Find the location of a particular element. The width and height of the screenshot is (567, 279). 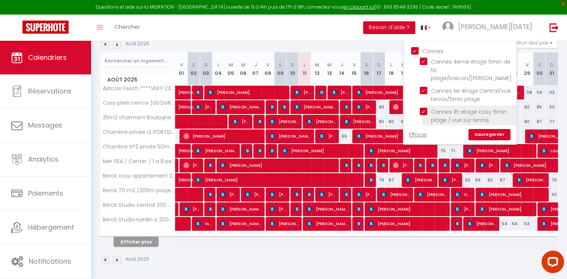

div: 75 is located at coordinates (551, 180).